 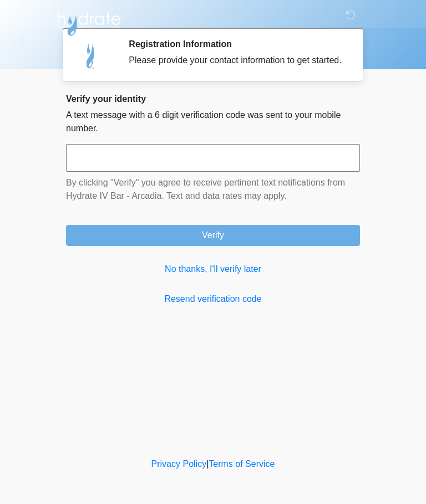 What do you see at coordinates (236, 61) in the screenshot?
I see `div: Please provide your contact information to get started.` at bounding box center [236, 61].